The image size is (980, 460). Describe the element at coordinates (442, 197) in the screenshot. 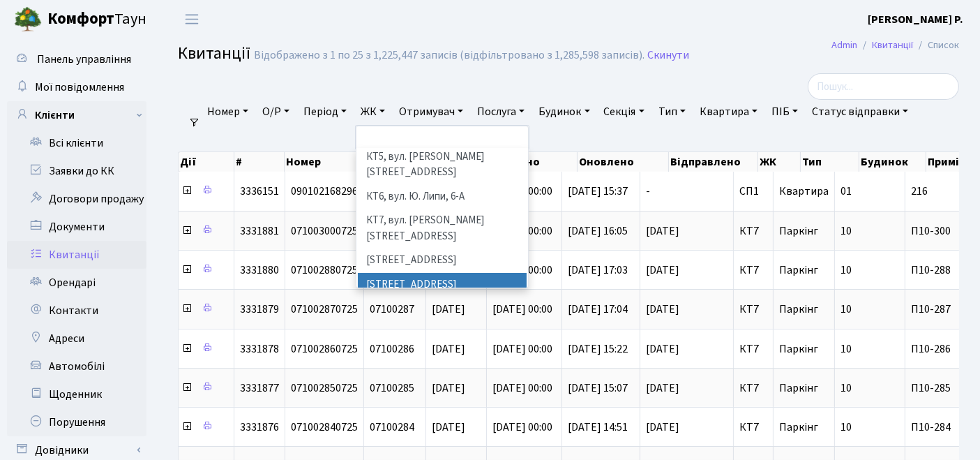

I see `li: КТ6, вул. Ю. Липи, 6-А` at that location.